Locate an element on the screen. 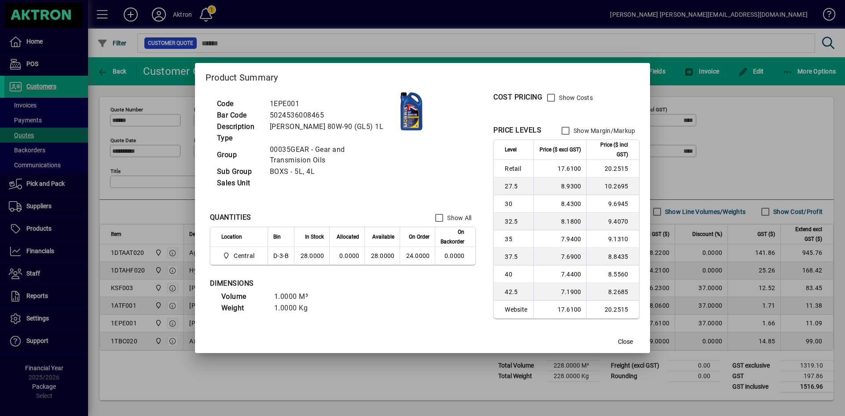  span: 32.5 is located at coordinates (516, 221).